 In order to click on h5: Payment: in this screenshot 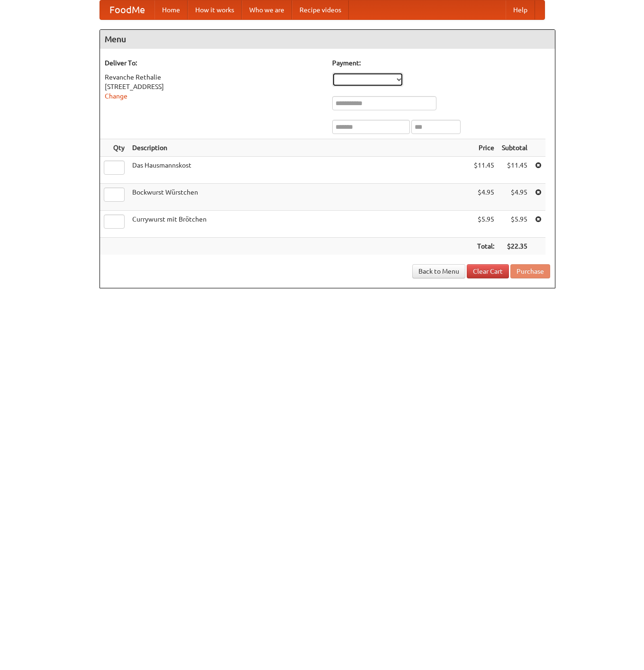, I will do `click(441, 63)`.